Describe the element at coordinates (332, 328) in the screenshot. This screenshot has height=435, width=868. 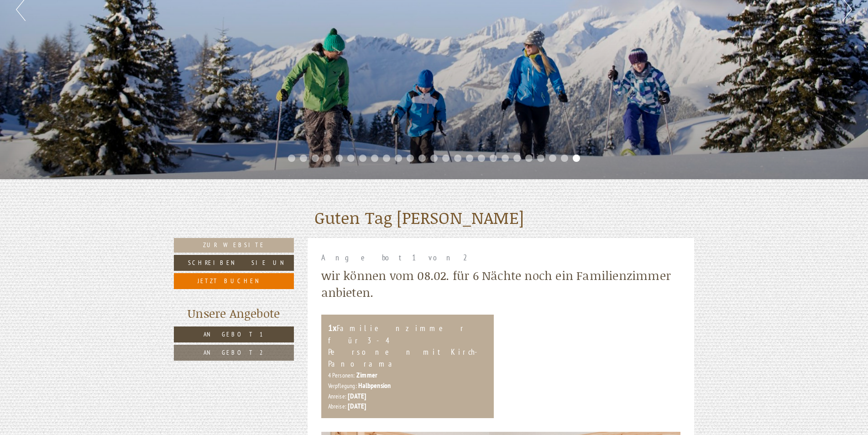
I see `b: 1x` at that location.